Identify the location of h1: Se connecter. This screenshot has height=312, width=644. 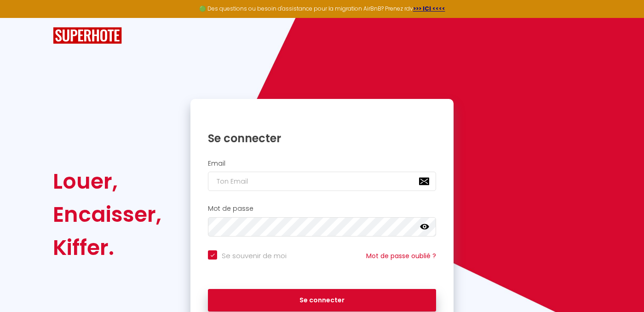
(322, 138).